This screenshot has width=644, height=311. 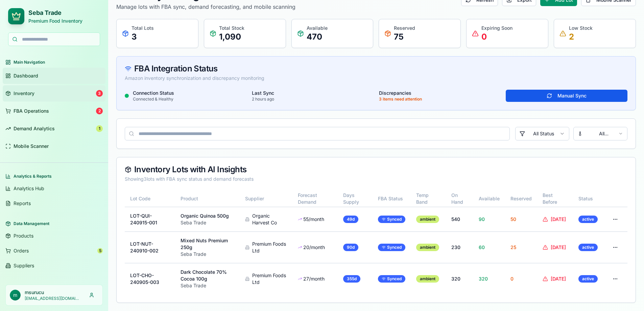 What do you see at coordinates (208, 243) in the screenshot?
I see `p: Mixed Nuts Premium 250g` at bounding box center [208, 243].